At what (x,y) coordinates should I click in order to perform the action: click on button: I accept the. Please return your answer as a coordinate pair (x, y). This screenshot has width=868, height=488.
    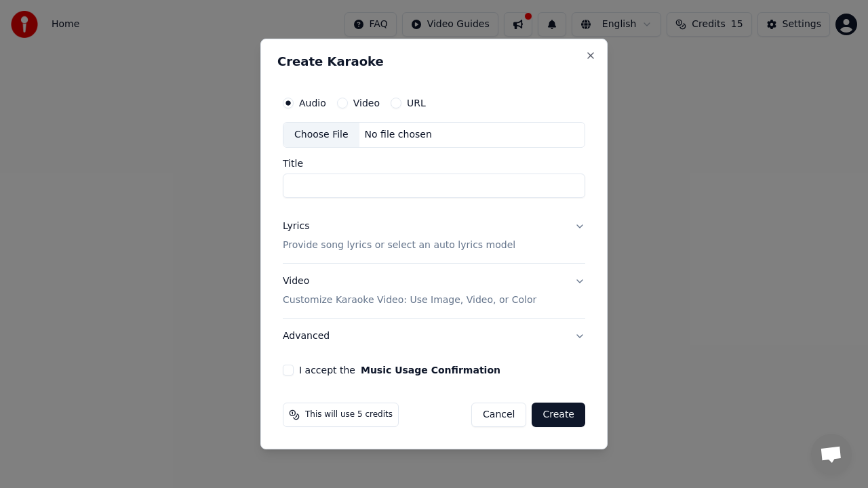
    Looking at the image, I should click on (430, 370).